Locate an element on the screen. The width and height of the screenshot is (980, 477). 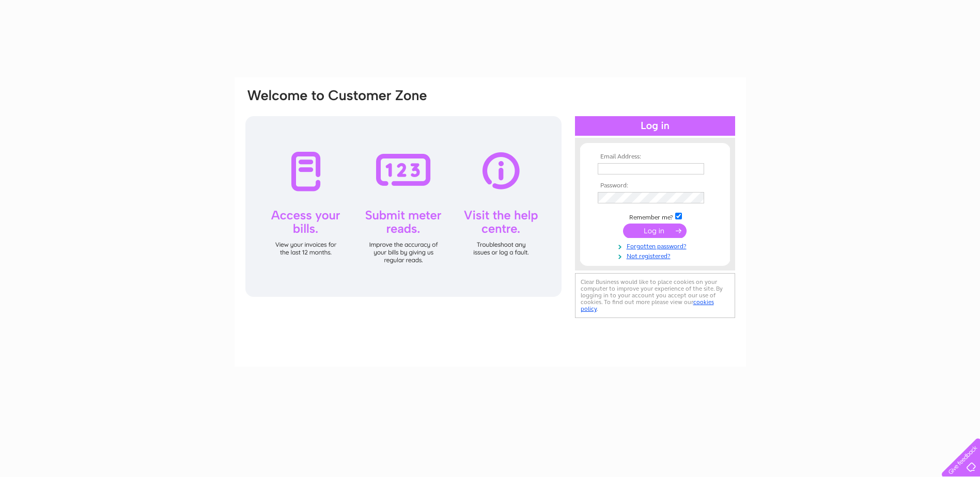
th: Email Address: is located at coordinates (654, 157).